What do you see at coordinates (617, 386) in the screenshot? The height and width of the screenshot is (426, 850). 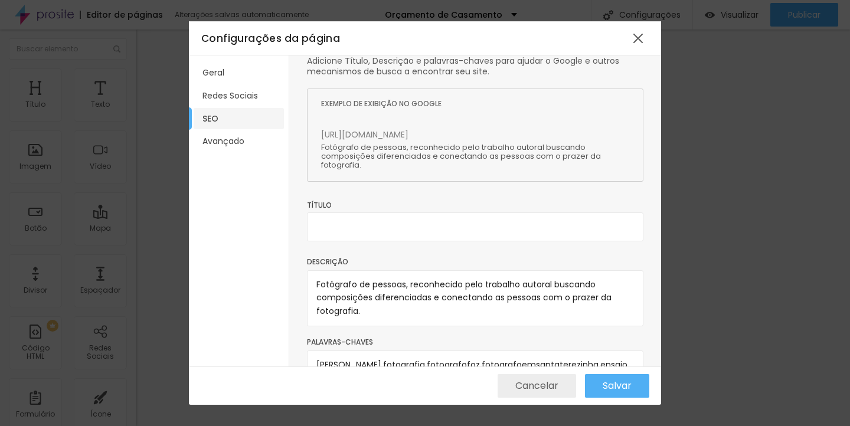 I see `button: Salvar` at bounding box center [617, 386].